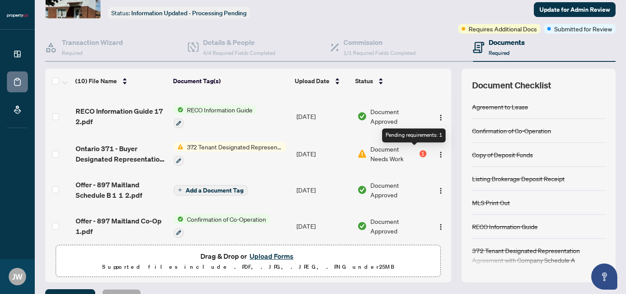 This screenshot has height=294, width=626. Describe the element at coordinates (211, 190) in the screenshot. I see `button: Add a Document Tag` at that location.